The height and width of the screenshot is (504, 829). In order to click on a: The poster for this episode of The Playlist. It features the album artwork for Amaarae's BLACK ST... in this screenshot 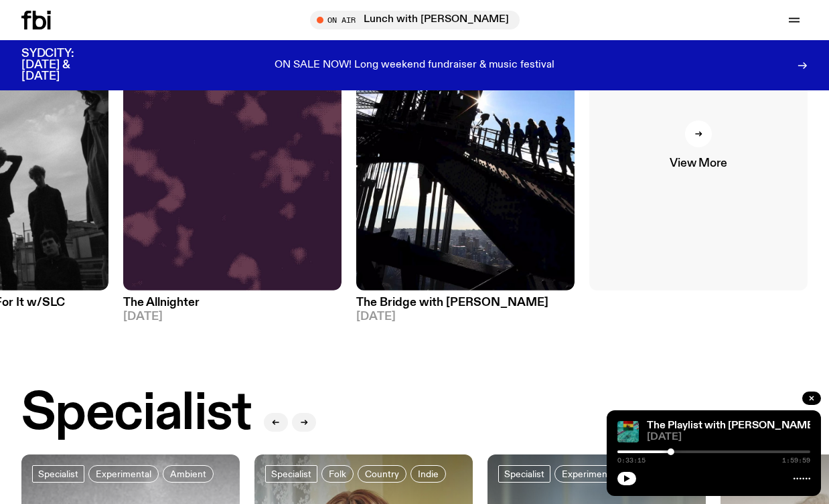, I will do `click(628, 432)`.